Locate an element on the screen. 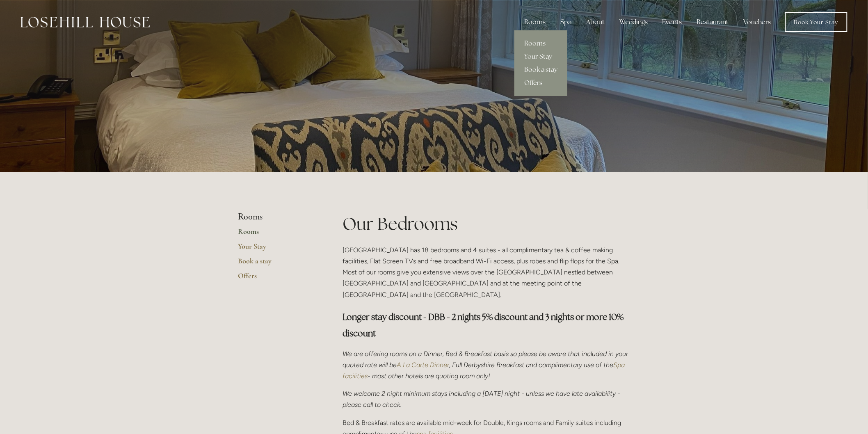 This screenshot has height=434, width=868. em: A La Carte Dinner is located at coordinates (423, 365).